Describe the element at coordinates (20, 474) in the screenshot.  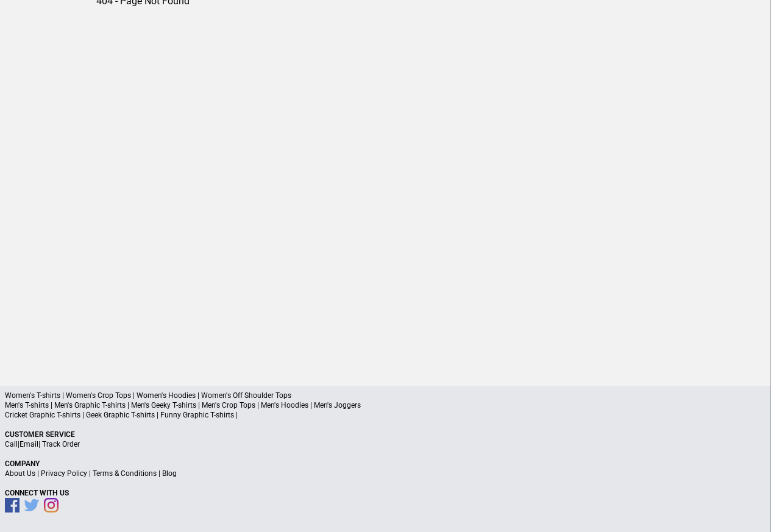
I see `a: About Us` at that location.